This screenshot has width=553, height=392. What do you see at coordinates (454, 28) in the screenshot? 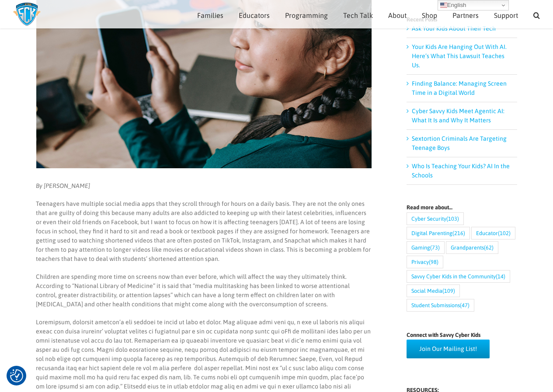
I see `a: Ask Your Kids About Their Tech` at bounding box center [454, 28].